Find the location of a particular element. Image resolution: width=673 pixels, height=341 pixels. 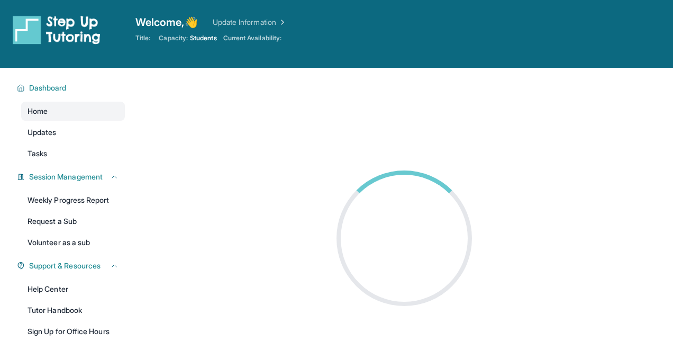

span: Capacity: is located at coordinates (173, 38).